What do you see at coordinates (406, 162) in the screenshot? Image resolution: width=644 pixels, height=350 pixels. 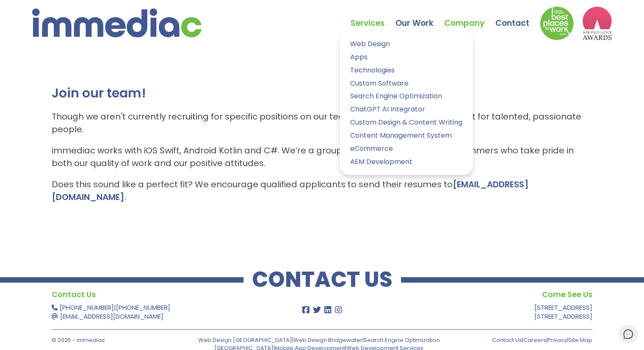 I see `a: AEM Development` at bounding box center [406, 162].